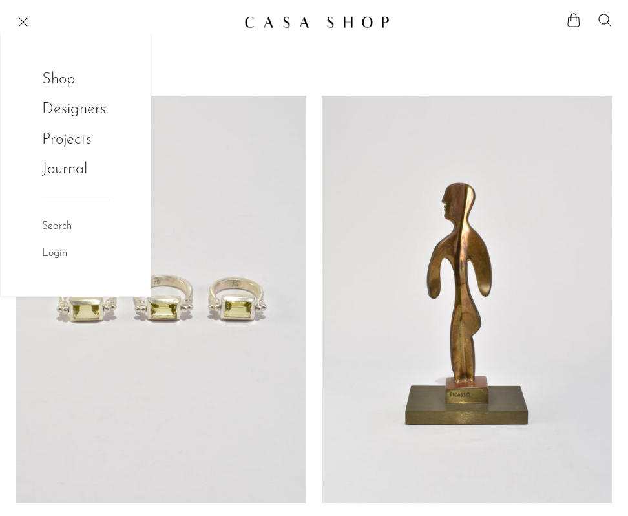 The image size is (628, 516). I want to click on a: Journal, so click(65, 169).